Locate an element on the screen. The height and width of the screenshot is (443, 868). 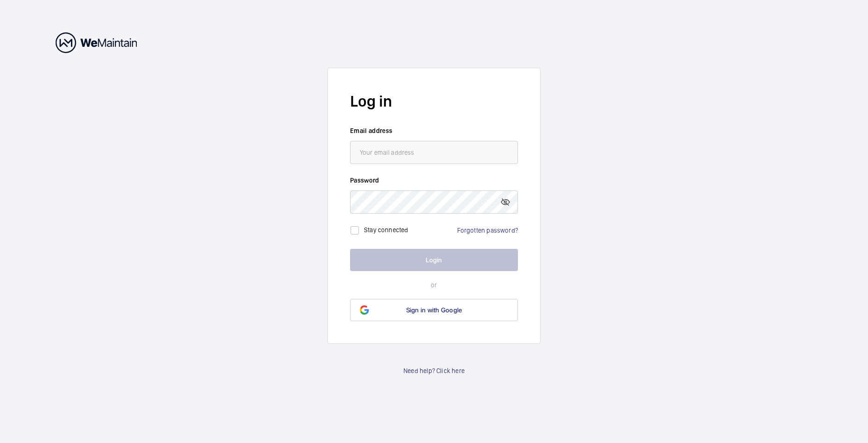
button: Login is located at coordinates (434, 260).